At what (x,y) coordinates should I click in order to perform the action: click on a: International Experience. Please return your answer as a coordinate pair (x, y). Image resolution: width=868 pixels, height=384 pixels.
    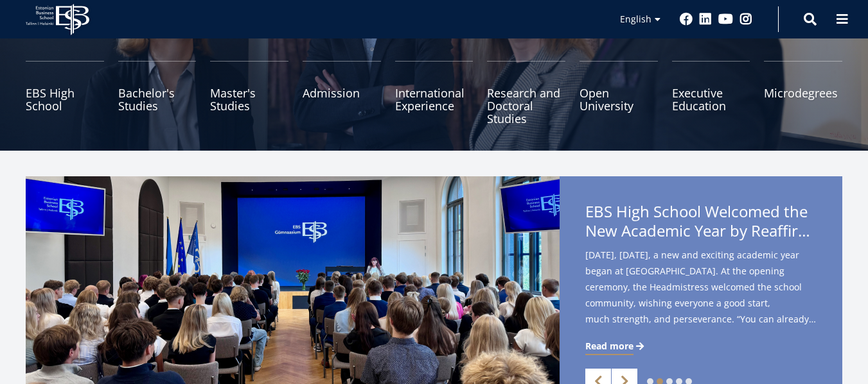
    Looking at the image, I should click on (434, 93).